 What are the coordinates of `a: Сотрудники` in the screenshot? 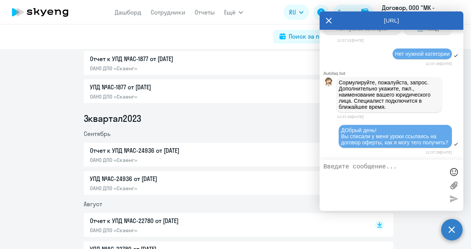 It's located at (168, 12).